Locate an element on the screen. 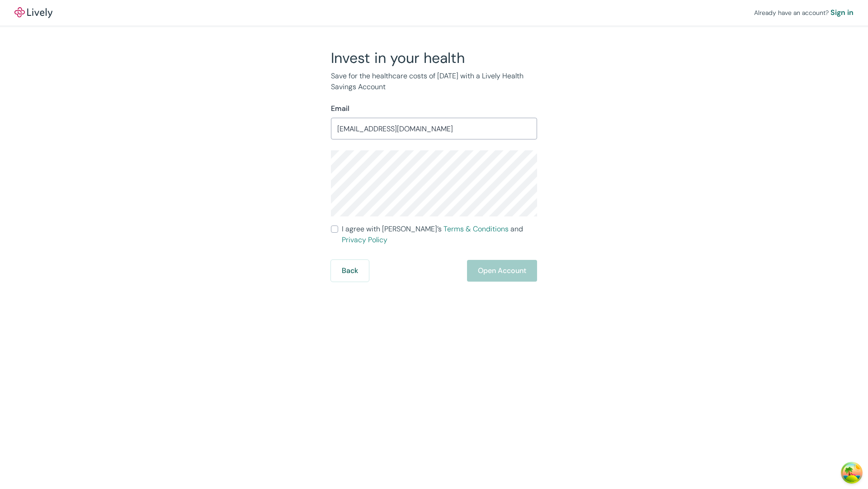 The height and width of the screenshot is (489, 868). a: LivelyLively is located at coordinates (34, 12).